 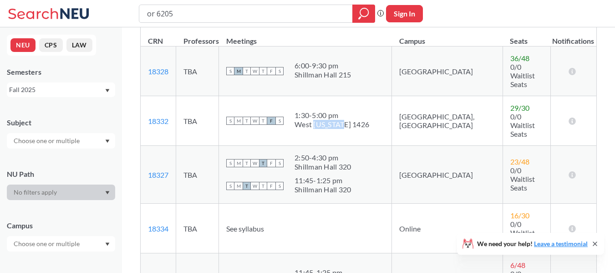 What do you see at coordinates (61, 122) in the screenshot?
I see `div: Subject` at bounding box center [61, 122].